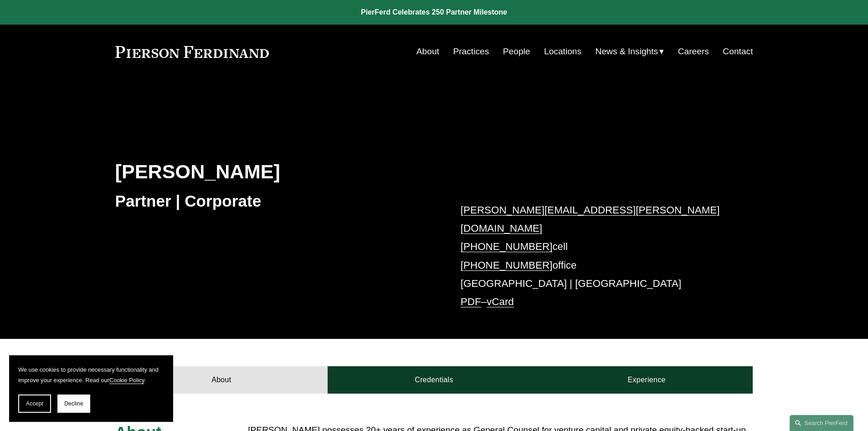 The width and height of the screenshot is (868, 431). Describe the element at coordinates (627, 51) in the screenshot. I see `span: News & Insights` at that location.